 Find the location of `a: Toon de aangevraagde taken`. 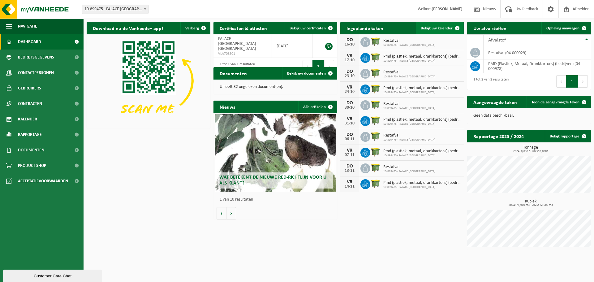

a: Toon de aangevraagde taken is located at coordinates (558, 102).